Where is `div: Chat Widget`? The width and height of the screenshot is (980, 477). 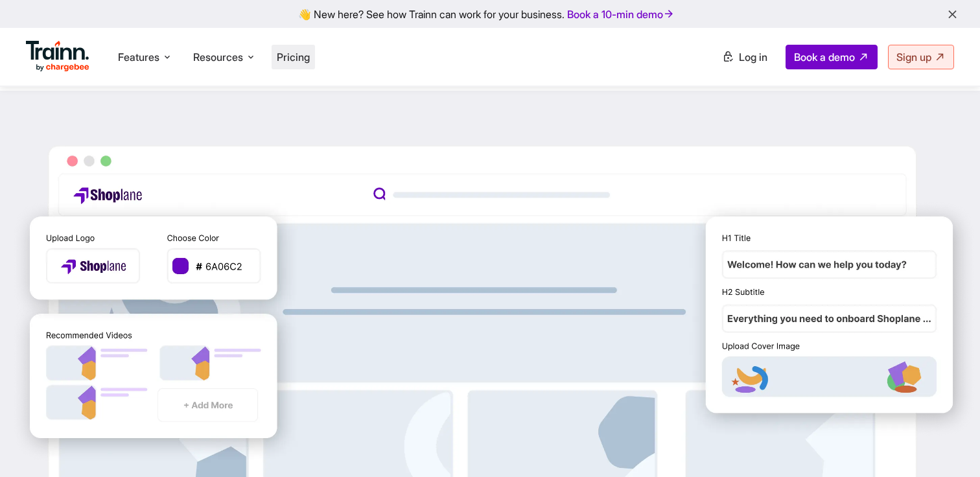
div: Chat Widget is located at coordinates (947, 445).